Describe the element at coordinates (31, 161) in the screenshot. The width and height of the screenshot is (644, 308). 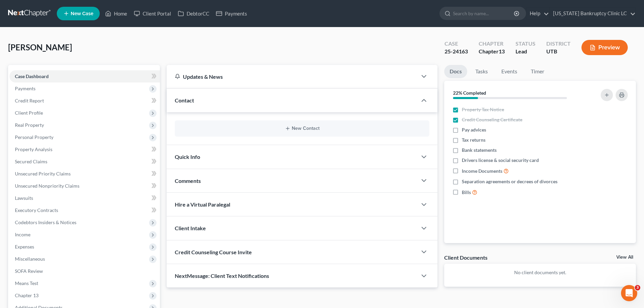
I see `span: Secured Claims` at that location.